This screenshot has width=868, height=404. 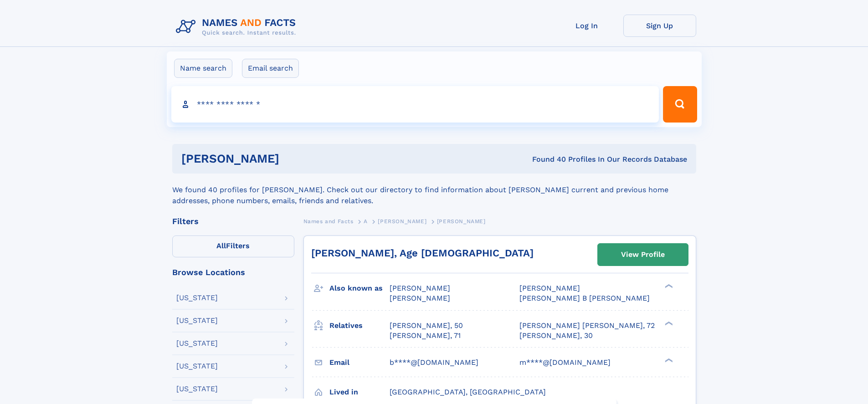 I want to click on label: Name search, so click(x=203, y=69).